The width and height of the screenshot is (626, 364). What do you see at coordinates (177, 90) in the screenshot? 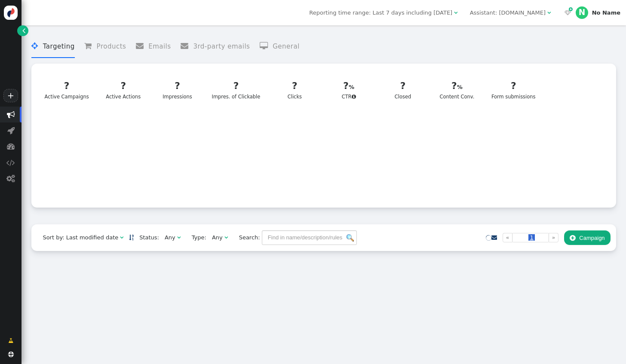
I see `a: ?Impressions` at bounding box center [177, 90].